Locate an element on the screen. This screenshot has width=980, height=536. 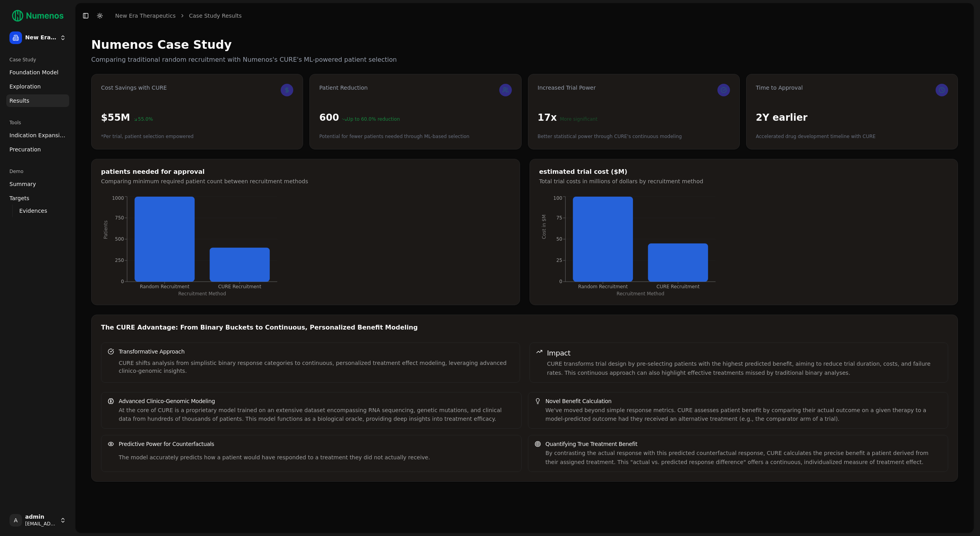
h1: Numenos Case Study is located at coordinates (524, 45).